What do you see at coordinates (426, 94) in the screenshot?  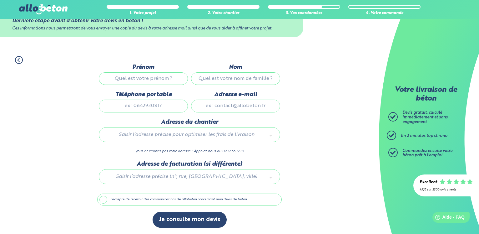 I see `p: Votre livraison de béton` at bounding box center [426, 94].